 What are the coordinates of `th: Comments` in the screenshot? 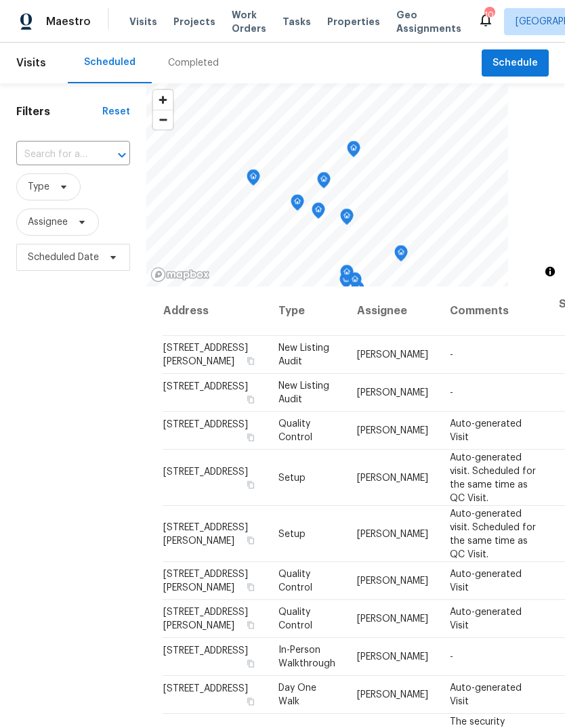 It's located at (493, 311).